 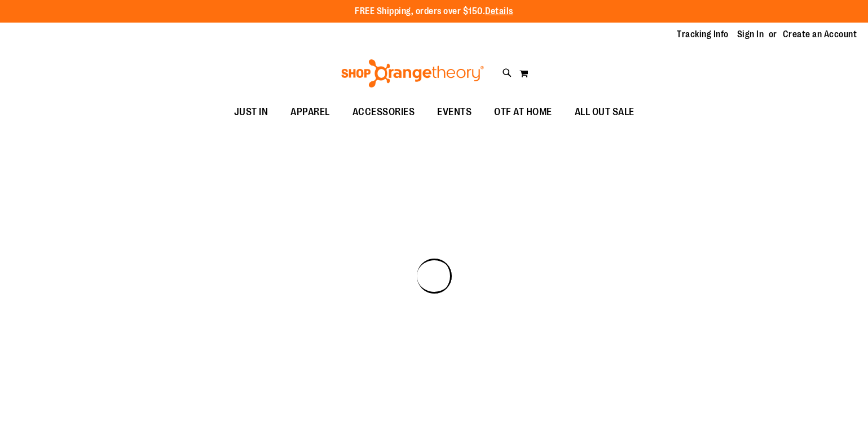 I want to click on span: JUST IN, so click(x=251, y=112).